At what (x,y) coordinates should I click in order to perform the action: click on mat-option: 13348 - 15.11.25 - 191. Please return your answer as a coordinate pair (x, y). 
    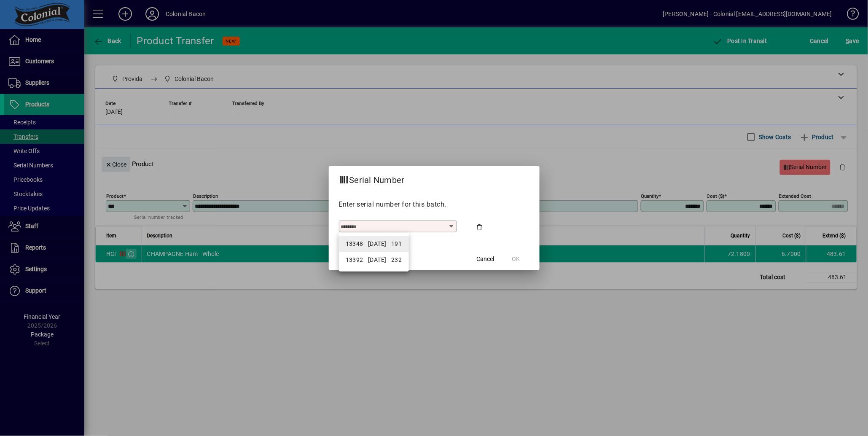
    Looking at the image, I should click on (374, 244).